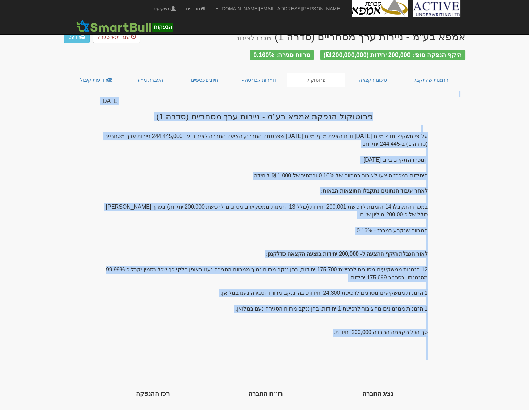 The height and width of the screenshot is (410, 529). Describe the element at coordinates (114, 37) in the screenshot. I see `span: שנה תנאי סגירה` at that location.